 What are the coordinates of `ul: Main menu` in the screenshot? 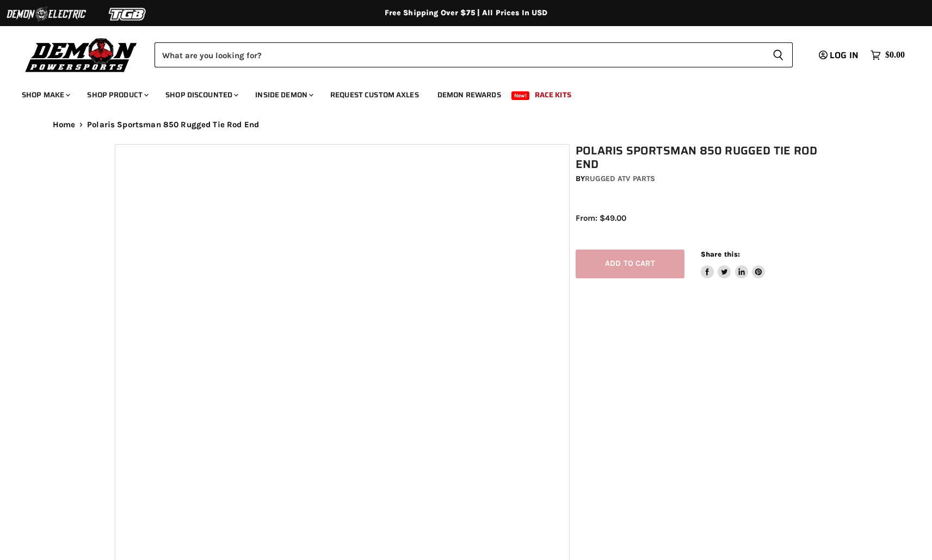 It's located at (458, 92).